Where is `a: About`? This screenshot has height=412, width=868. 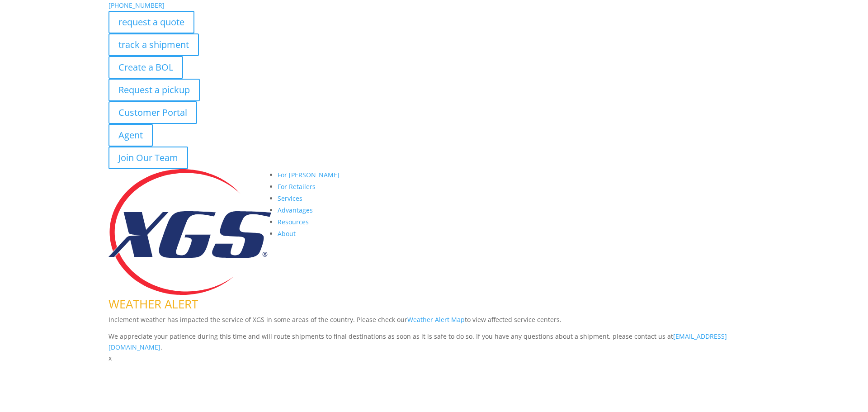
a: About is located at coordinates (287, 234).